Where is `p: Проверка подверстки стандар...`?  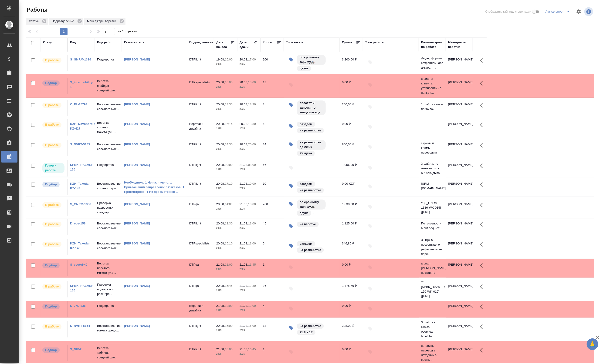
p: Проверка подверстки стандар... is located at coordinates (108, 208).